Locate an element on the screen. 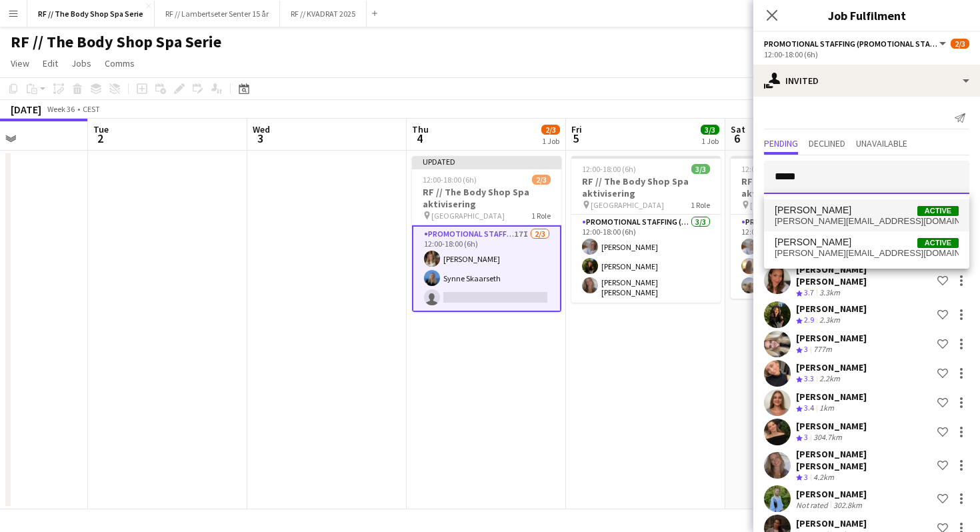 This screenshot has height=532, width=980. div: 302.8km is located at coordinates (847, 505).